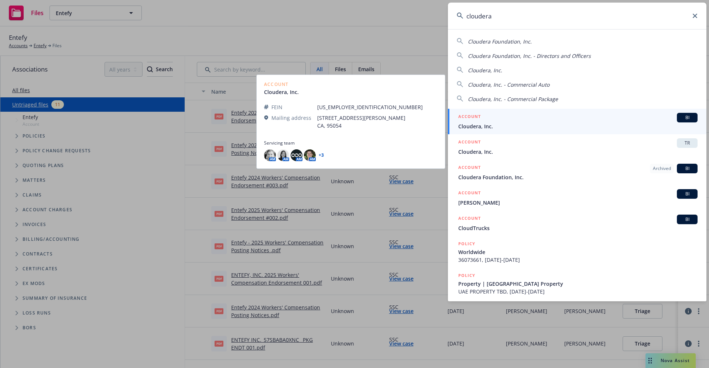 This screenshot has width=709, height=368. Describe the element at coordinates (508, 85) in the screenshot. I see `span: Cloudera, Inc. - Commercial Auto` at that location.